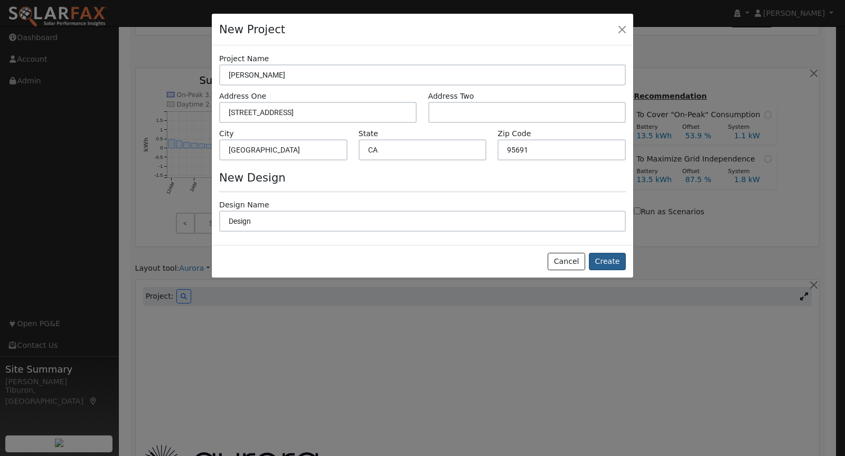 This screenshot has width=845, height=456. What do you see at coordinates (244, 205) in the screenshot?
I see `label: Design Name` at bounding box center [244, 205].